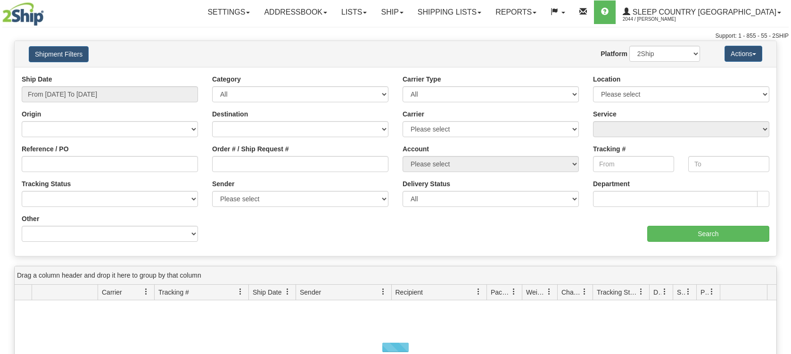 This screenshot has width=791, height=354. Describe the element at coordinates (250, 149) in the screenshot. I see `label: Order # / Ship Request #` at that location.